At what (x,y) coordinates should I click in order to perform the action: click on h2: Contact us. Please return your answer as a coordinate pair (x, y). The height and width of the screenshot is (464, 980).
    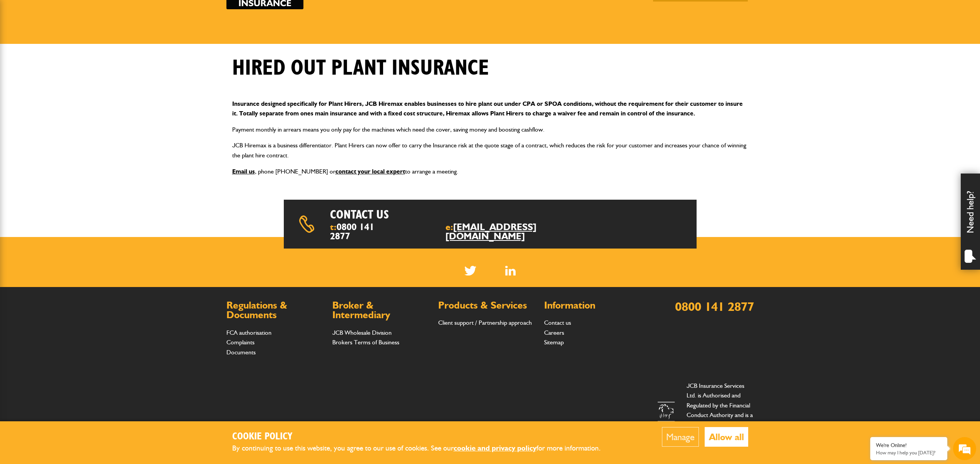
    Looking at the image, I should click on (420, 215).